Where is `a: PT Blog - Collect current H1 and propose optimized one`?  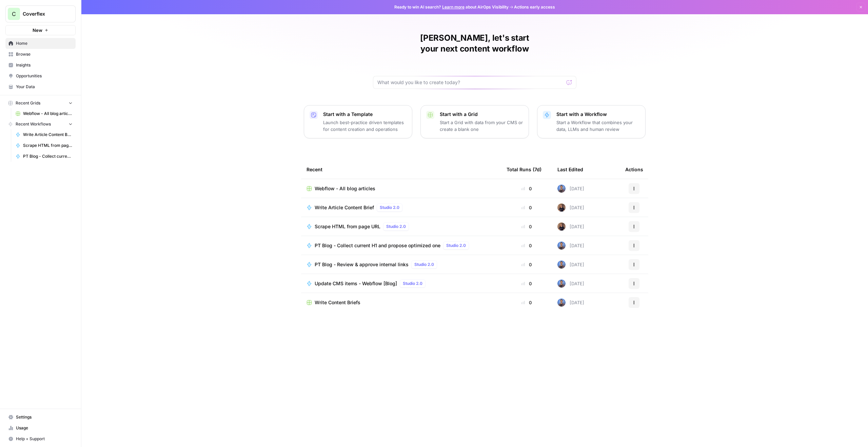
a: PT Blog - Collect current H1 and propose optimized one is located at coordinates (44, 157).